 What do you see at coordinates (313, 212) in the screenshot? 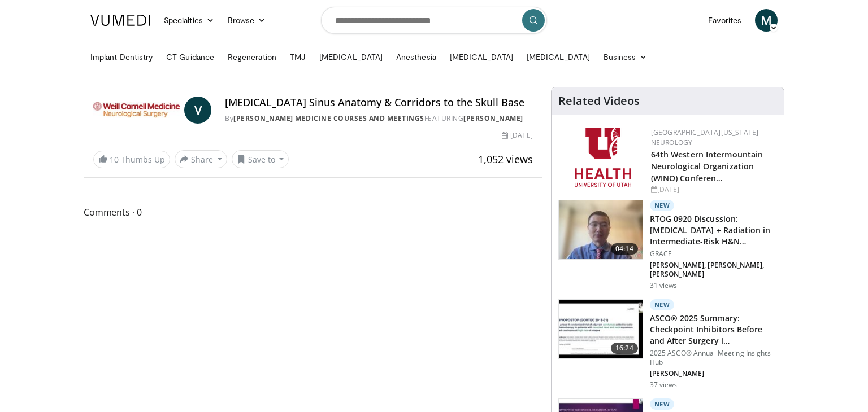
I see `span: Comments 0` at bounding box center [313, 212].